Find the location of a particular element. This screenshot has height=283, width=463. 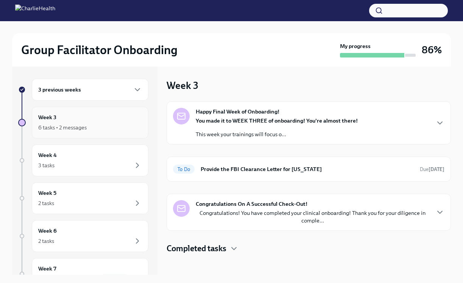

h3: 86% is located at coordinates (431, 50).